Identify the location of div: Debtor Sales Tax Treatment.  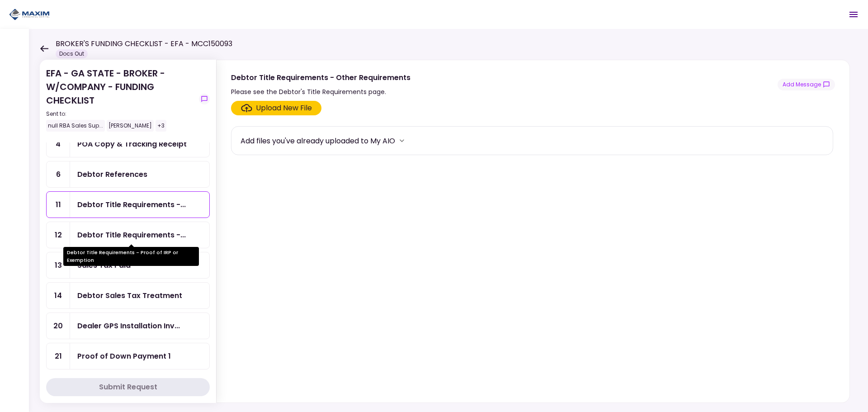
(130, 295).